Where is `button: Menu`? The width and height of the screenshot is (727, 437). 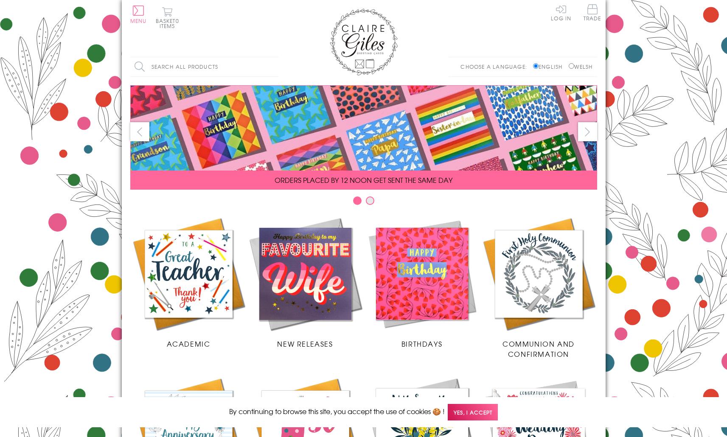 button: Menu is located at coordinates (138, 14).